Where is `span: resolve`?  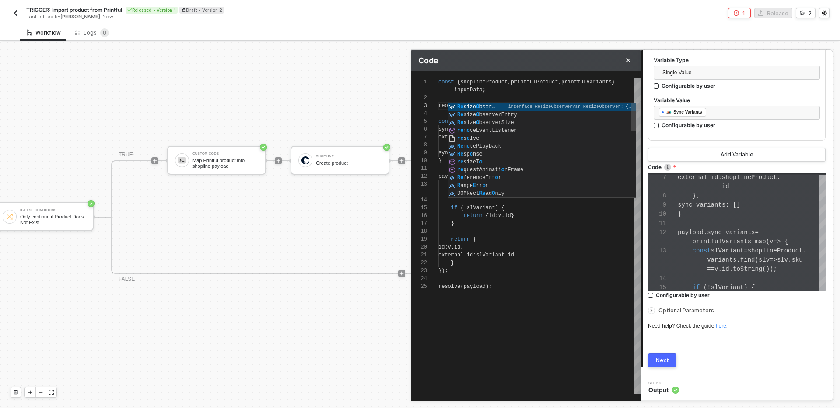
span: resolve is located at coordinates (449, 287).